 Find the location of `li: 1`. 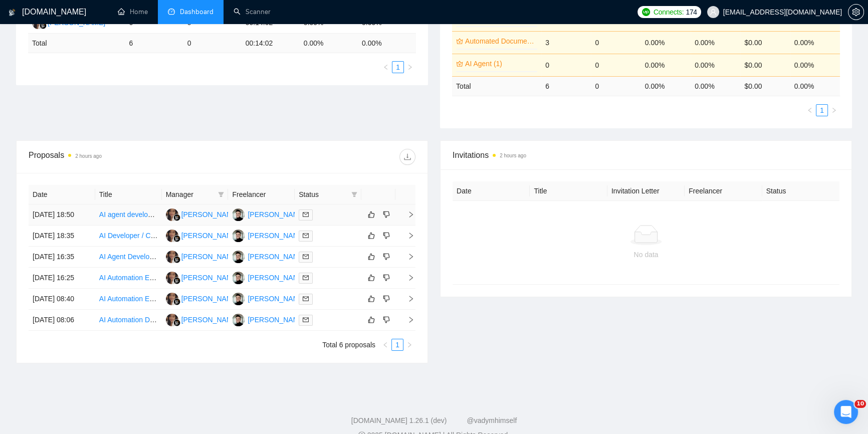

li: 1 is located at coordinates (822, 110).